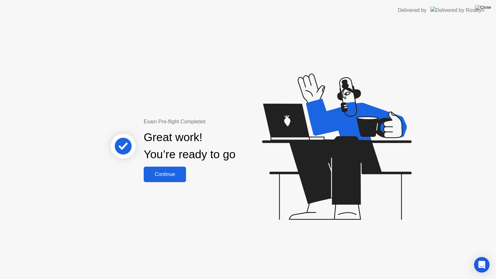  Describe the element at coordinates (210, 122) in the screenshot. I see `div: Exam Pre-flight Completed` at that location.